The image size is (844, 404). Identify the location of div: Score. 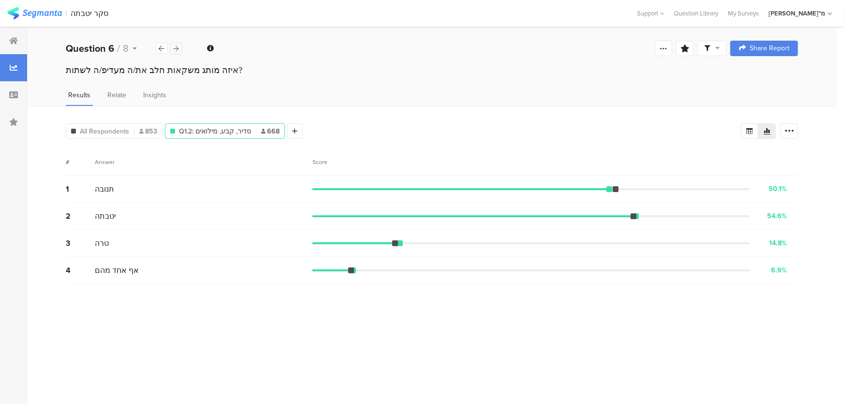
(323, 162).